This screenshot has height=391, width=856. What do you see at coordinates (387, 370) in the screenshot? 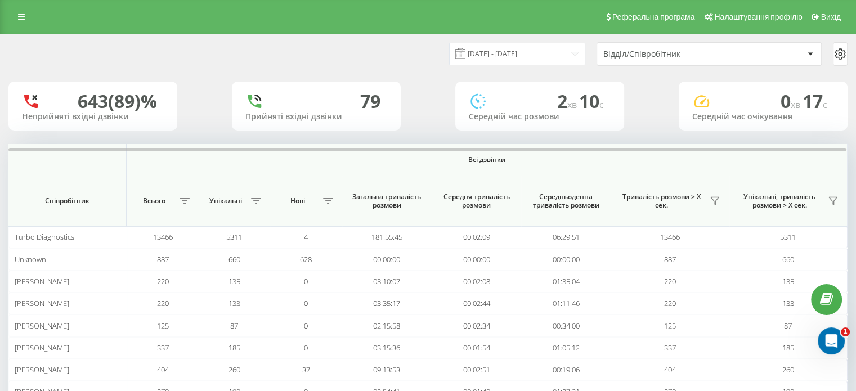
I see `td: 09:13:53` at bounding box center [387, 370].